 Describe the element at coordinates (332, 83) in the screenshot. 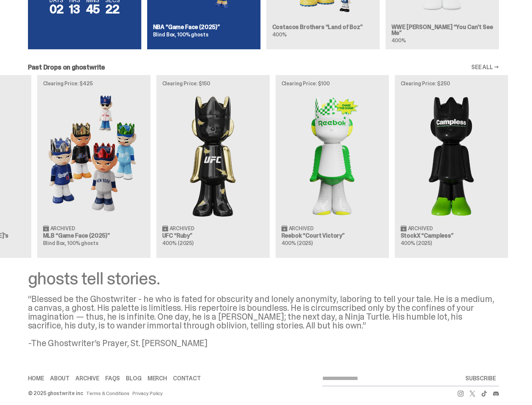

I see `p: Clearing Price: $100` at that location.